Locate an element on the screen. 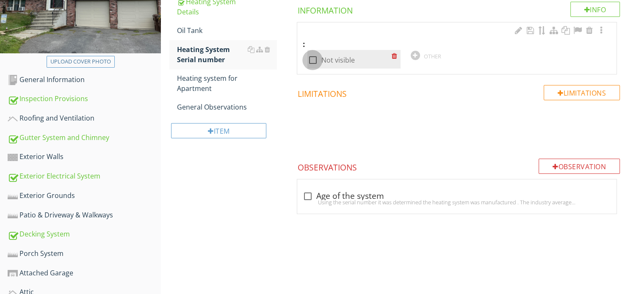 Image resolution: width=644 pixels, height=294 pixels. div: Roofing and Ventilation is located at coordinates (84, 118).